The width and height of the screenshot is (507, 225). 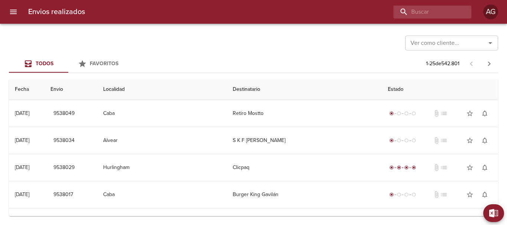 What do you see at coordinates (27, 89) in the screenshot?
I see `th: Fecha` at bounding box center [27, 89].